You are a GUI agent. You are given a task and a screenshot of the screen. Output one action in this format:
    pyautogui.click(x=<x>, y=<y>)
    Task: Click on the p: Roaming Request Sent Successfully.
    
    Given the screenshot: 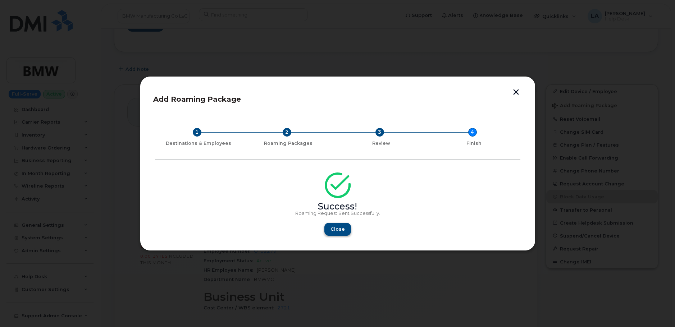 What is the action you would take?
    pyautogui.click(x=338, y=214)
    